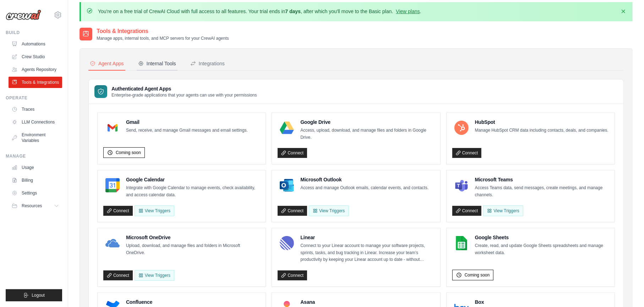 The width and height of the screenshot is (644, 307). Describe the element at coordinates (155, 211) in the screenshot. I see `button: View Triggers` at that location.